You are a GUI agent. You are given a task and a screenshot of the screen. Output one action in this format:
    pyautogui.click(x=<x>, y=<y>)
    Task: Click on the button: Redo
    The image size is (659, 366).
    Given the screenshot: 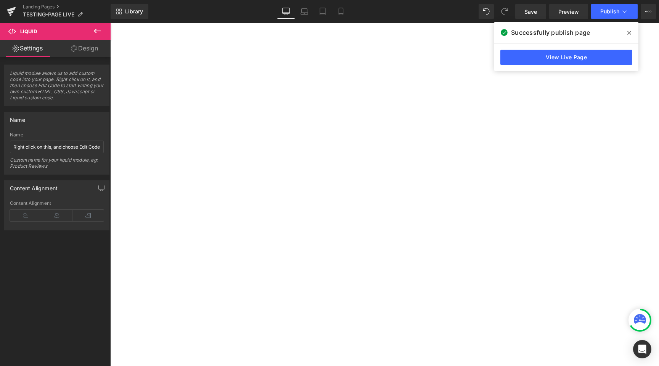 What is the action you would take?
    pyautogui.click(x=505, y=11)
    